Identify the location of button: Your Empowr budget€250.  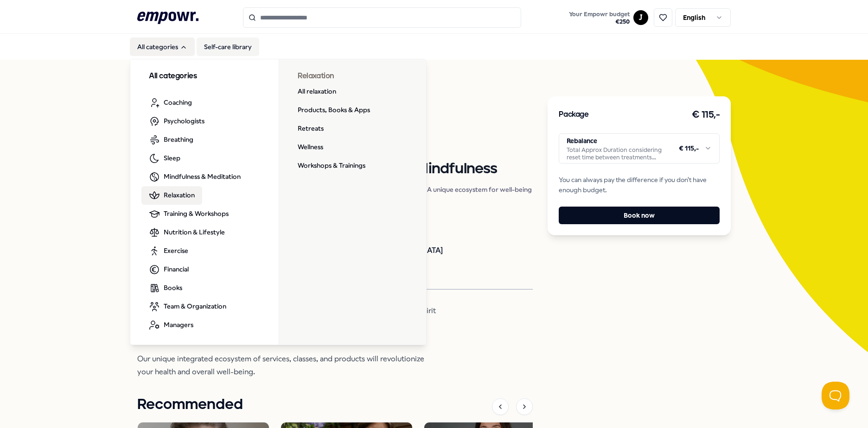
(599, 18).